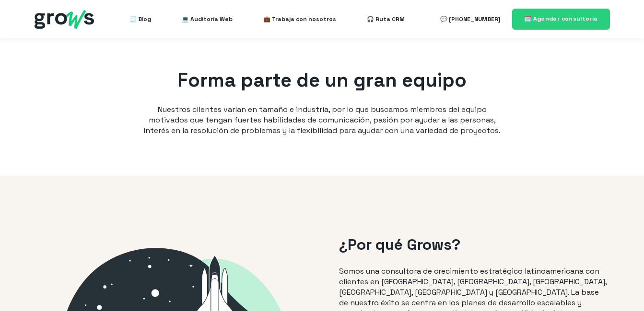 The width and height of the screenshot is (644, 311). I want to click on a: 🧾 Blog, so click(140, 19).